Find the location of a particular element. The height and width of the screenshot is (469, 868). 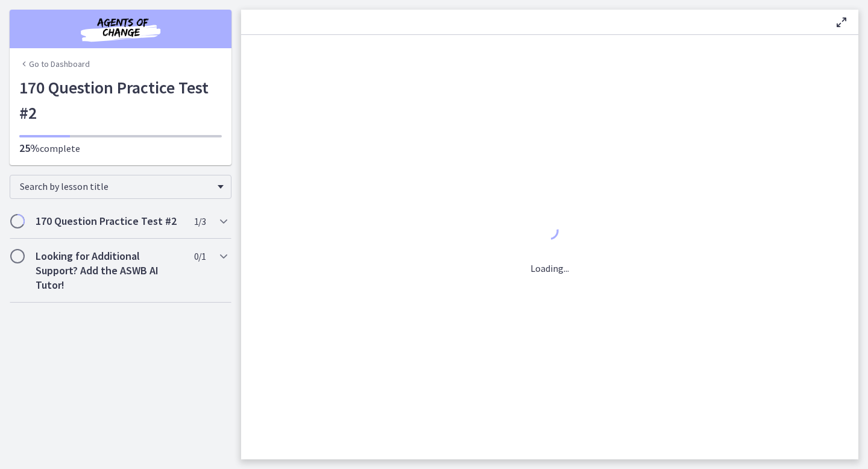

p: Loading... is located at coordinates (550, 268).